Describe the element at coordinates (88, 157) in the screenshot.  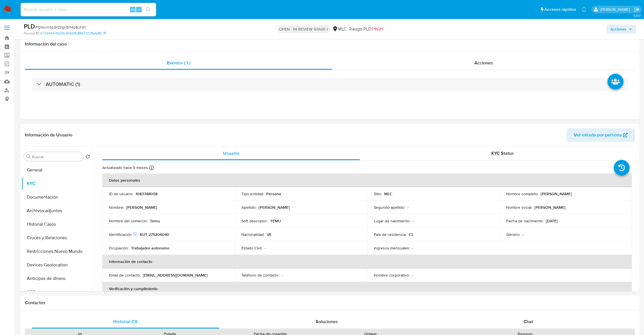
I see `button: Volver al orden por defecto` at that location.